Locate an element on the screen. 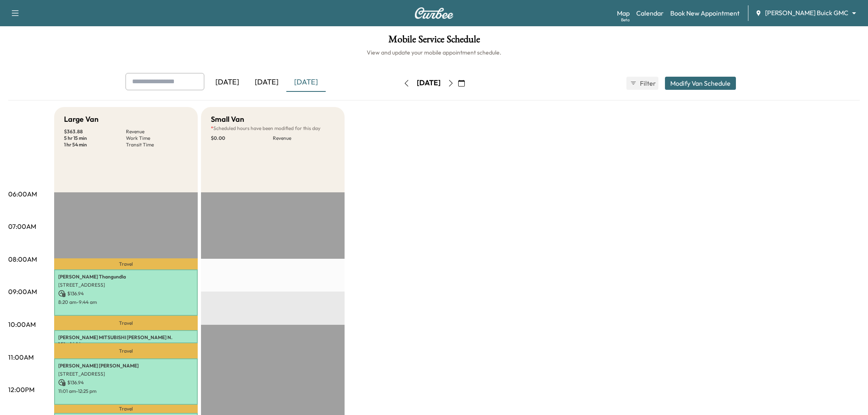 The height and width of the screenshot is (415, 868). h6: View and update your mobile appointment schedule. is located at coordinates (434, 52).